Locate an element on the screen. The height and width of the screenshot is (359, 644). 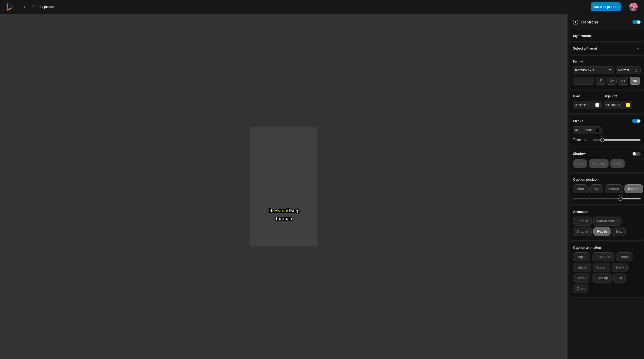
button: High is located at coordinates (617, 163).